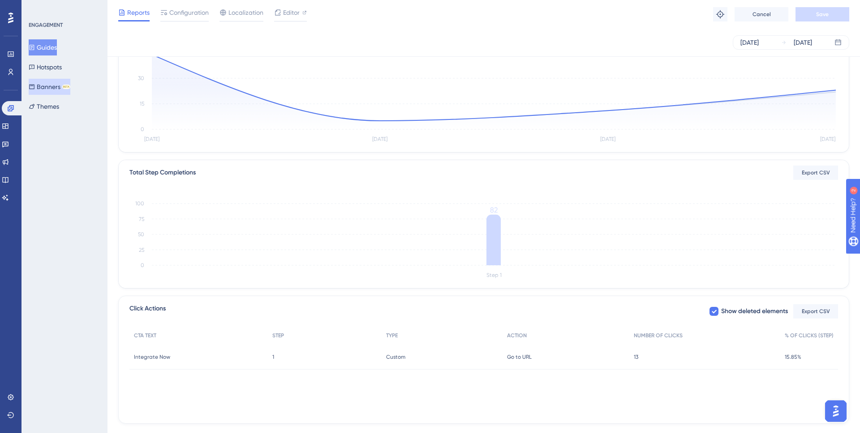 The image size is (860, 433). What do you see at coordinates (392, 336) in the screenshot?
I see `span: TYPE` at bounding box center [392, 336].